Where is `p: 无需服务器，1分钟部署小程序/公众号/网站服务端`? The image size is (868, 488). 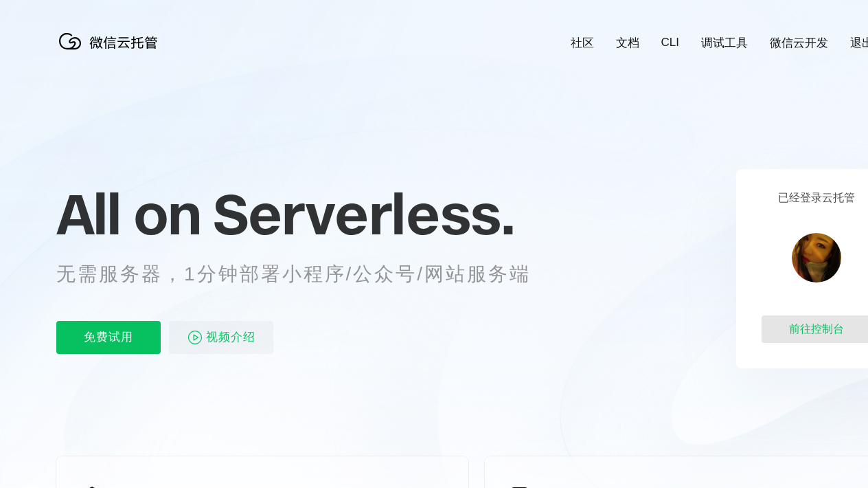
p: 无需服务器，1分钟部署小程序/公众号/网站服务端 is located at coordinates (306, 274).